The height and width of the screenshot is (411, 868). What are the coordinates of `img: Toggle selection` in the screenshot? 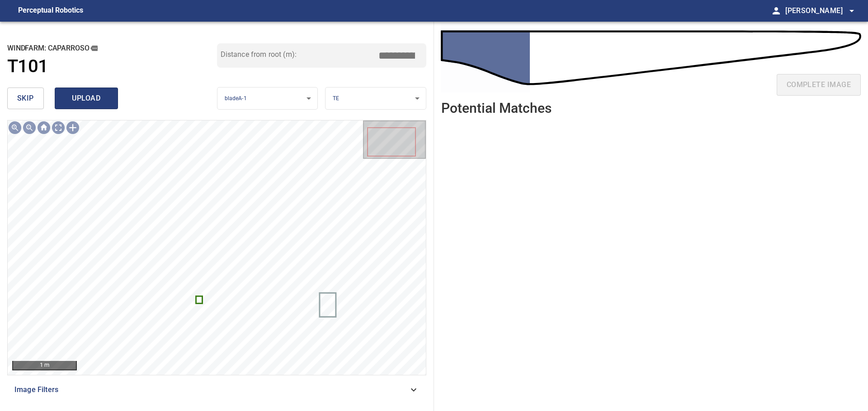 It's located at (73, 128).